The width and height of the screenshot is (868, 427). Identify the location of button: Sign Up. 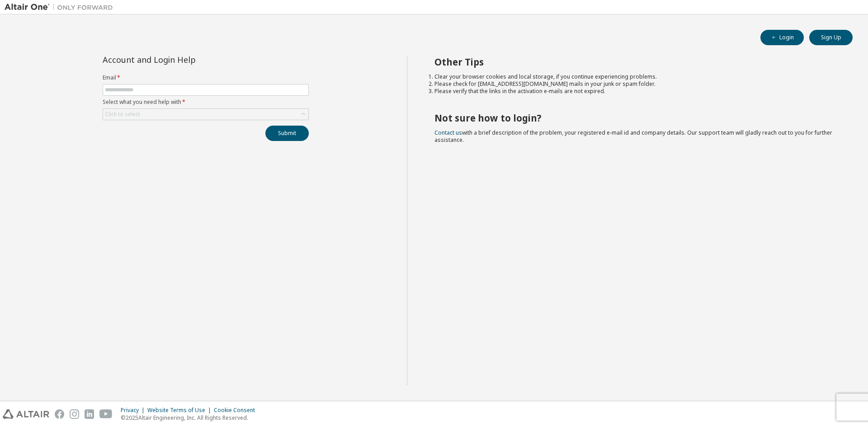
(830, 38).